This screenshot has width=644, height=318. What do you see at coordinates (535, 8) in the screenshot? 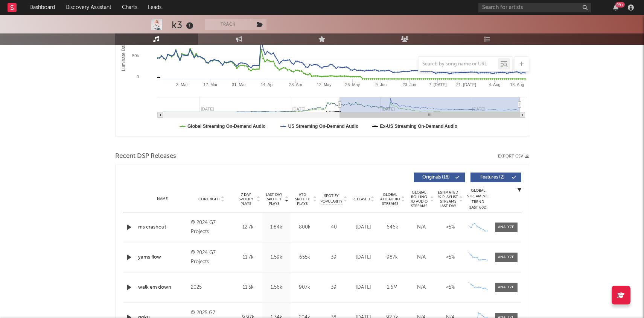
I see `input: Search for artists` at bounding box center [535, 8].